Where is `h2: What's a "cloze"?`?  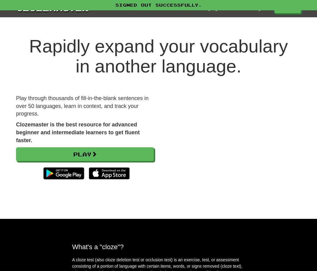
h2: What's a "cloze"? is located at coordinates (158, 246).